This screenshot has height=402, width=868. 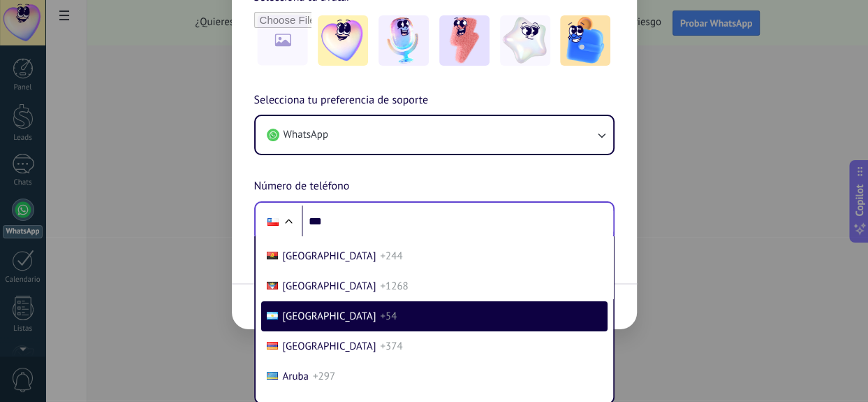 I want to click on span: Aruba, so click(x=296, y=376).